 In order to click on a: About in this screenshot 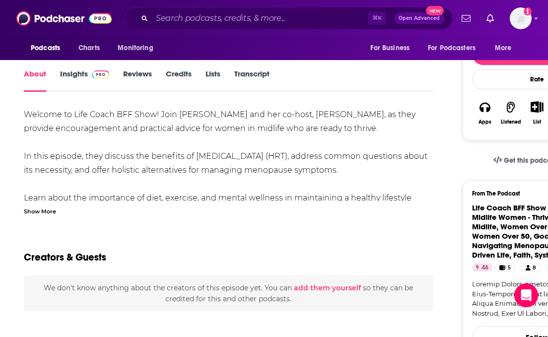, I will do `click(35, 80)`.